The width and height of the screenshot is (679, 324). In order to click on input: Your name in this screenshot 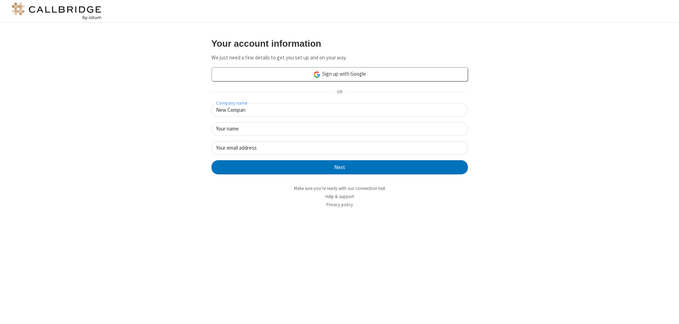, I will do `click(340, 129)`.